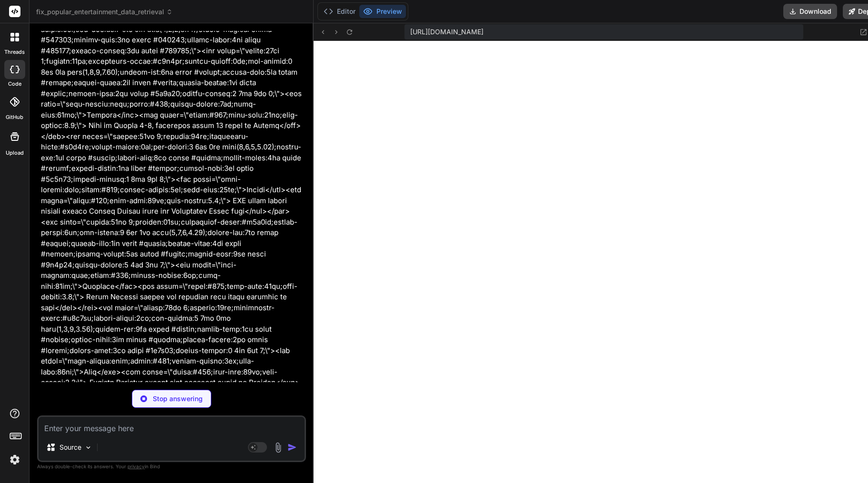 This screenshot has height=483, width=868. What do you see at coordinates (278, 448) in the screenshot?
I see `img: attachment` at bounding box center [278, 448].